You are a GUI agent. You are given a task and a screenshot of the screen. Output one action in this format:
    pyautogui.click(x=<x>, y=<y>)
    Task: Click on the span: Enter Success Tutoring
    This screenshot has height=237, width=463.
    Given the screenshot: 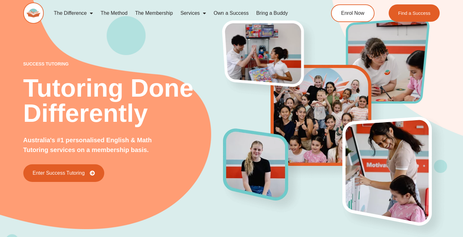 What is the action you would take?
    pyautogui.click(x=59, y=173)
    